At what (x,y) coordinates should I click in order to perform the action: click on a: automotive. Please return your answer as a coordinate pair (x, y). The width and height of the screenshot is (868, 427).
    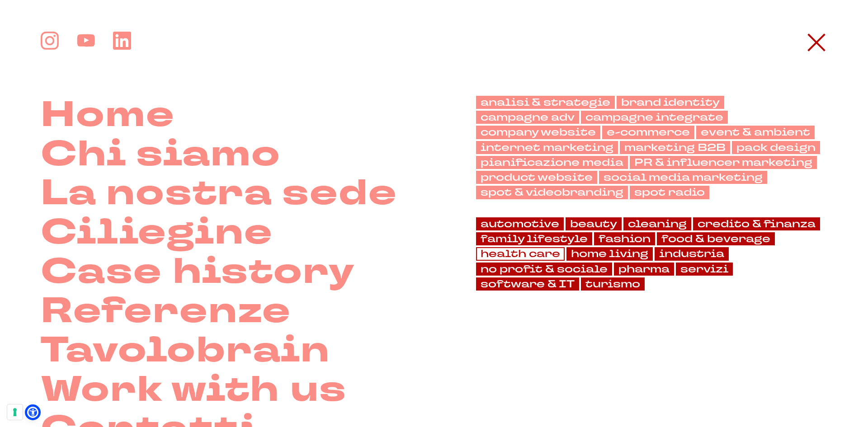
    Looking at the image, I should click on (520, 223).